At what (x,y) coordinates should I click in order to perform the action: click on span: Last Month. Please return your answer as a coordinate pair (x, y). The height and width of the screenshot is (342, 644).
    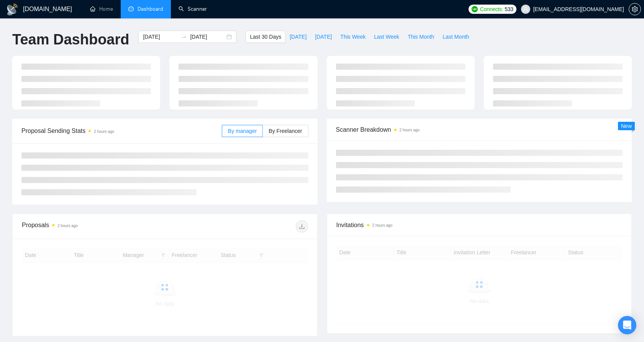
    Looking at the image, I should click on (455, 37).